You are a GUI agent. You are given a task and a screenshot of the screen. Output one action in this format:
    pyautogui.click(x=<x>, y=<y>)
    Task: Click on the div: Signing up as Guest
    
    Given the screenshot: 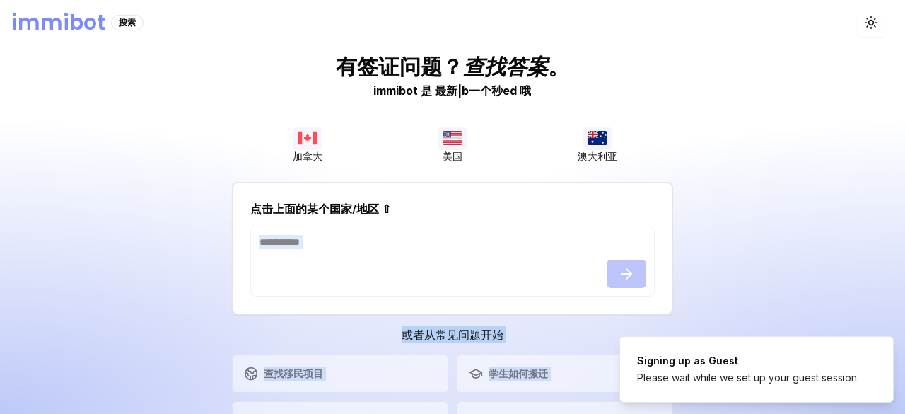 What is the action you would take?
    pyautogui.click(x=748, y=361)
    